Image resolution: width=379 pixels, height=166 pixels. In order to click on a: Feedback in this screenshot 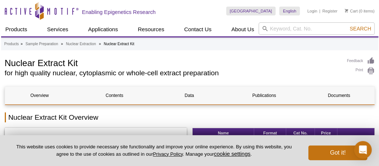, I will do `click(360, 61)`.